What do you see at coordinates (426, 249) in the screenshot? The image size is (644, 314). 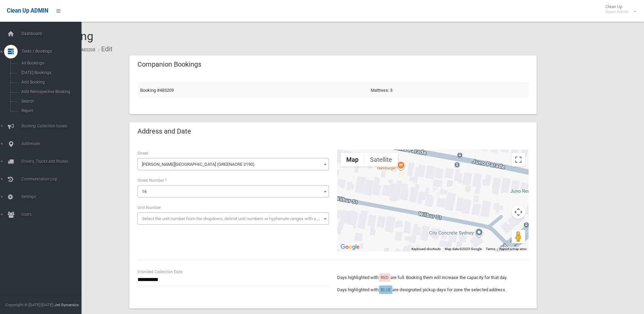 I see `button: Keyboard shortcuts` at bounding box center [426, 249].